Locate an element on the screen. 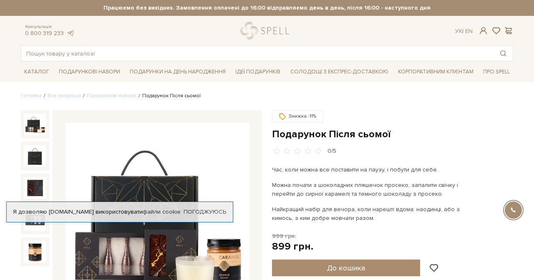 The image size is (534, 280). a: 0 800 319 233 is located at coordinates (44, 33).